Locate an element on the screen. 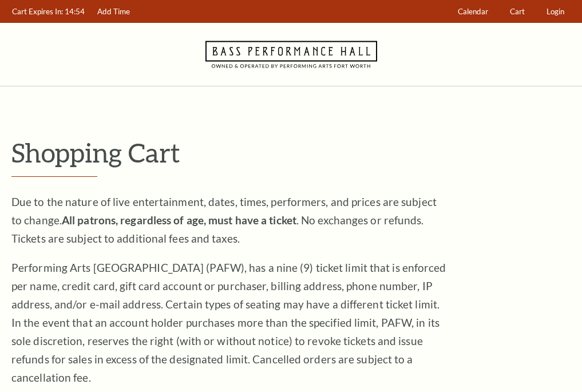 This screenshot has height=392, width=582. a: Cart is located at coordinates (518, 12).